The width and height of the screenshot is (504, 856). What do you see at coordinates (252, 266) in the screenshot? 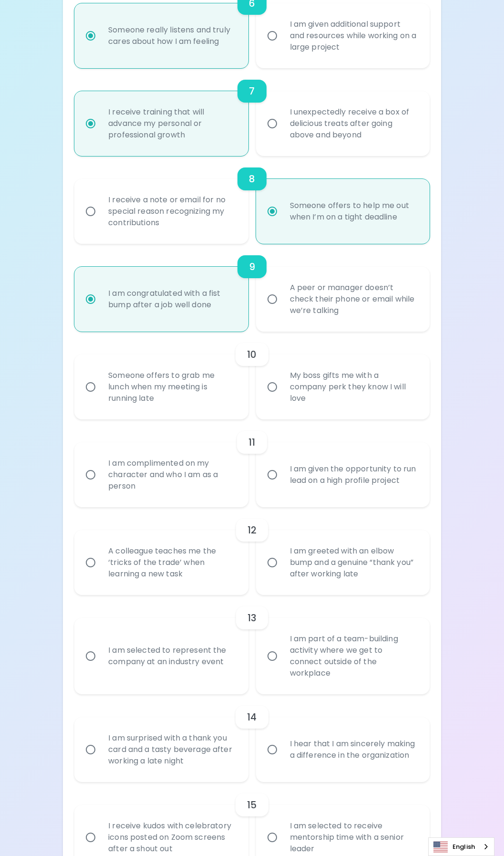
I see `h6: 9` at bounding box center [252, 266].